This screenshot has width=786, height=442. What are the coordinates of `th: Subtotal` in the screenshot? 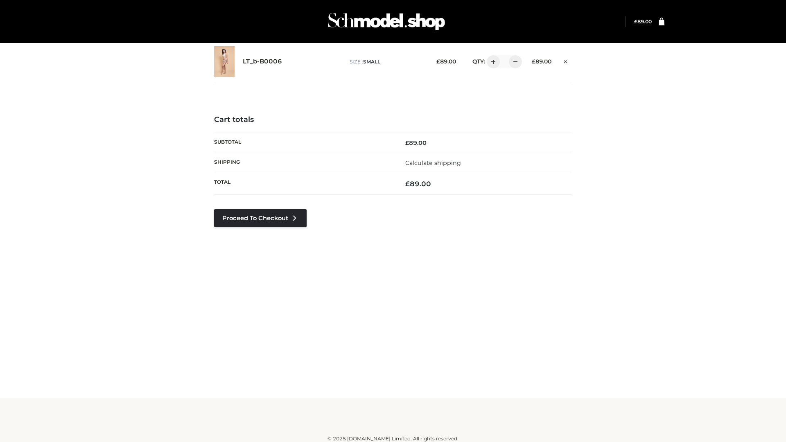 It's located at (303, 142).